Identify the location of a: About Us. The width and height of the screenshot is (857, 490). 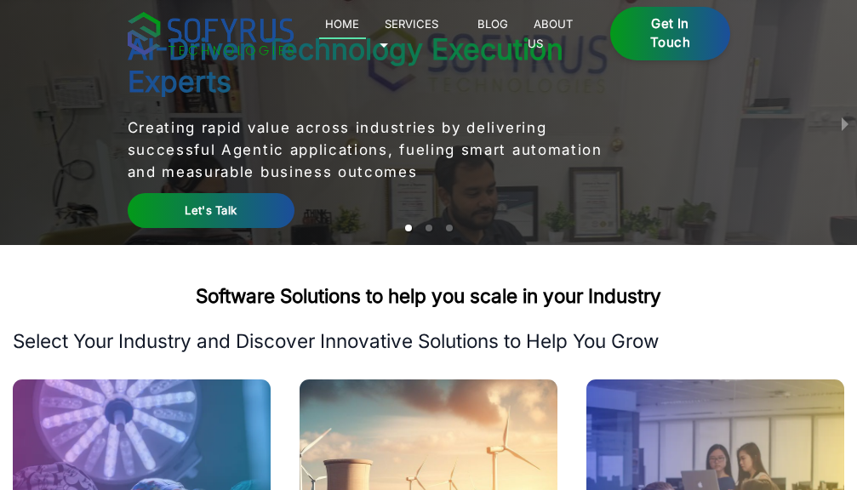
(550, 33).